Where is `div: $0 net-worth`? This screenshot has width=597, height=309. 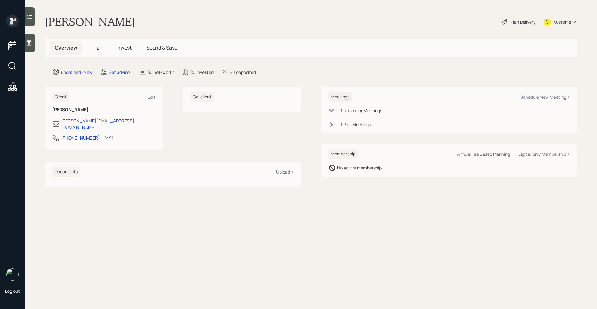
div: $0 net-worth is located at coordinates (161, 72).